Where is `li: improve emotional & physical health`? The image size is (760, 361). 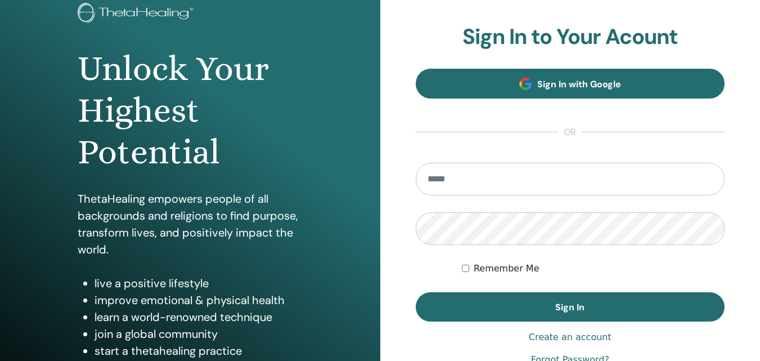 li: improve emotional & physical health is located at coordinates (199, 300).